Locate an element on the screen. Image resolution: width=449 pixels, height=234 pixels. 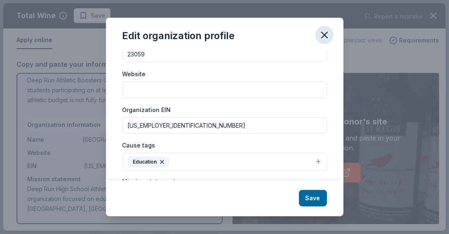
label: Mission statement is located at coordinates (149, 182).